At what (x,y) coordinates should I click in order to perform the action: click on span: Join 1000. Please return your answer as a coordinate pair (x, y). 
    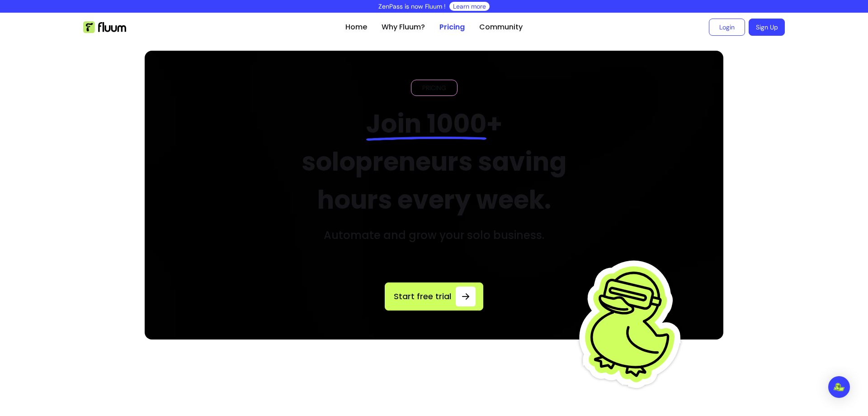
    Looking at the image, I should click on (427, 124).